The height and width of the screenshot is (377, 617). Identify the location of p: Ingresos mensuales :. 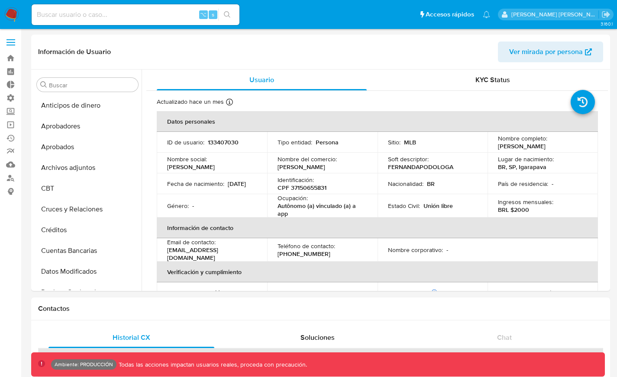
(526, 202).